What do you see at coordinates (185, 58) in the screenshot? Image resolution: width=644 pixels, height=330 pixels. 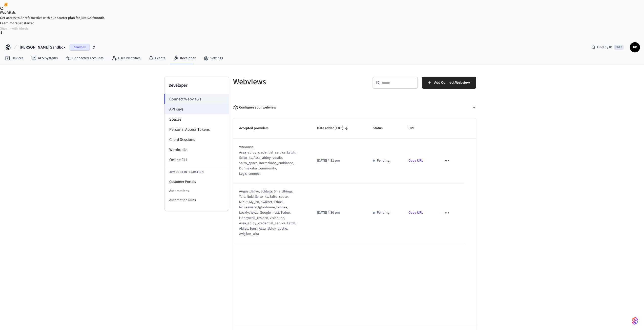 I see `a: Developer` at bounding box center [185, 58].